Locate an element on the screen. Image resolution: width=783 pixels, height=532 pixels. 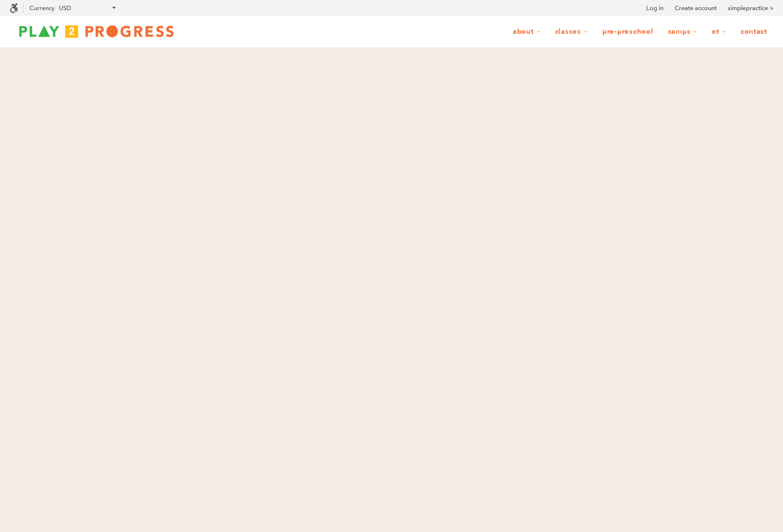
a: About is located at coordinates (526, 32).